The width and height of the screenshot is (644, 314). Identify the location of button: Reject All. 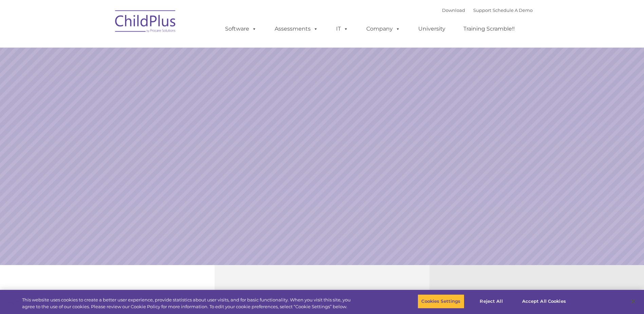
(491, 301).